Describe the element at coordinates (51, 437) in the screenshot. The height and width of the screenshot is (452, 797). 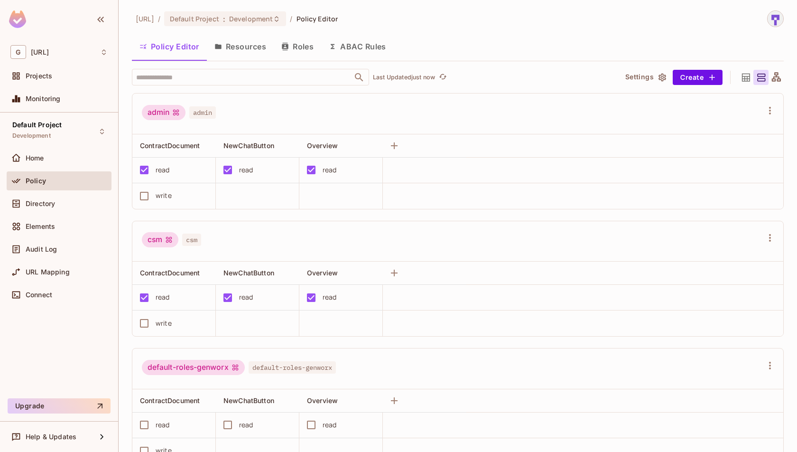
I see `span: Help & Updates` at that location.